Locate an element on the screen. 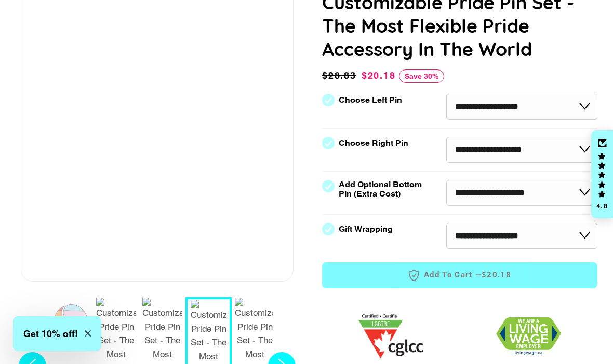 The image size is (613, 364). img: 1705457225.png is located at coordinates (391, 336).